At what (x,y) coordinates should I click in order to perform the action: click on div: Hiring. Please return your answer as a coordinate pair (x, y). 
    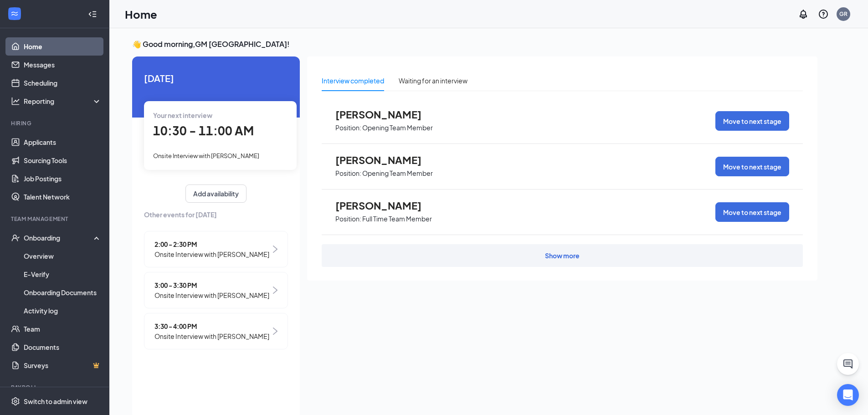
    Looking at the image, I should click on (55, 123).